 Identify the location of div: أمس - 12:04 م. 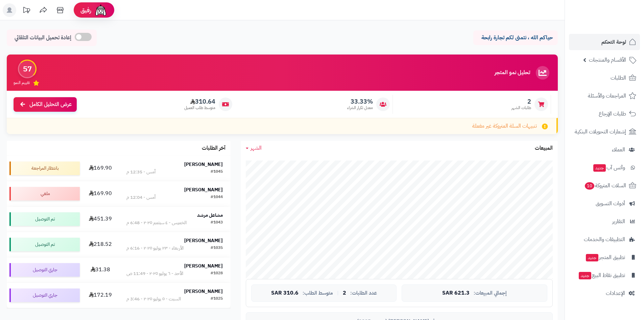
(141, 197).